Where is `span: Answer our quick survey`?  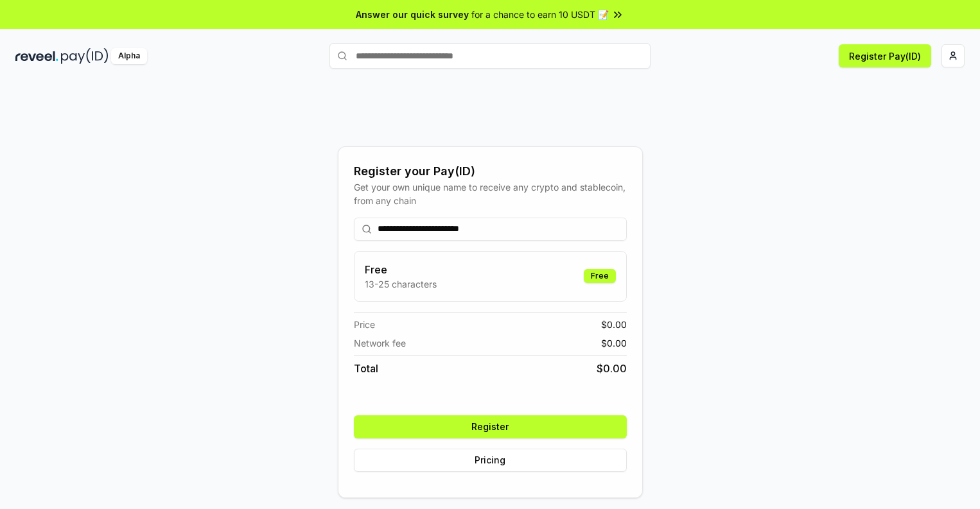 span: Answer our quick survey is located at coordinates (412, 14).